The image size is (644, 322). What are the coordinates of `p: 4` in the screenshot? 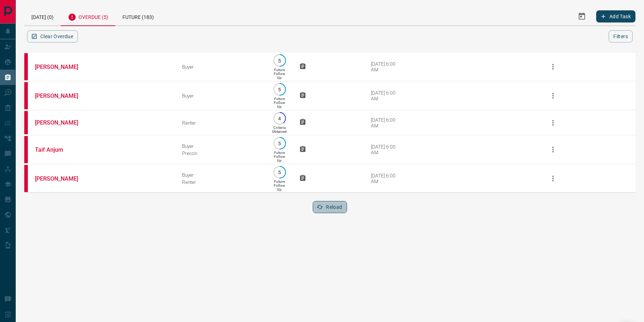 It's located at (280, 118).